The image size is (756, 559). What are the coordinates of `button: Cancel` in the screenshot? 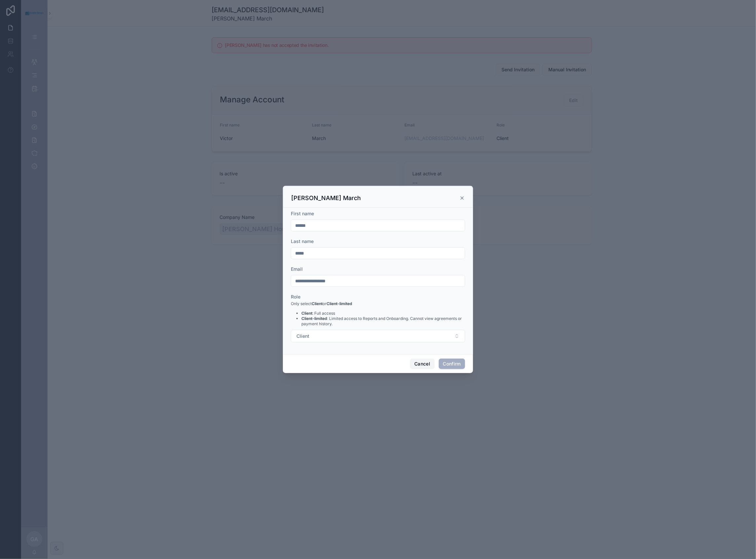 It's located at (422, 364).